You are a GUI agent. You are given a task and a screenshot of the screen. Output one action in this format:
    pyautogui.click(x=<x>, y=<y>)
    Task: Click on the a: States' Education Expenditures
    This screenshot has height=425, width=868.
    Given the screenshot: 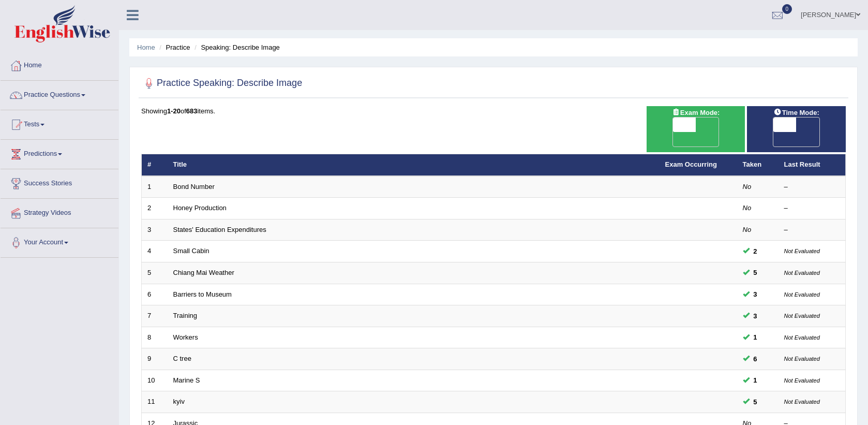 What is the action you would take?
    pyautogui.click(x=220, y=229)
    